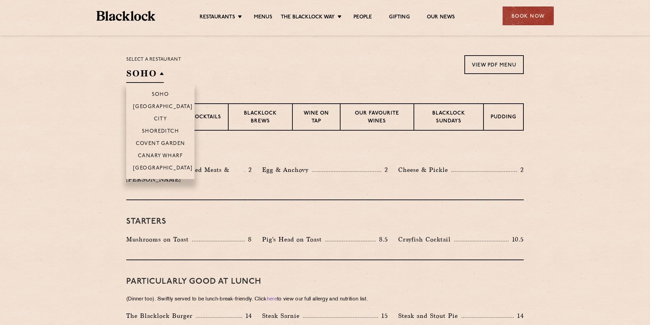  I want to click on a: View PDF Menu, so click(494, 64).